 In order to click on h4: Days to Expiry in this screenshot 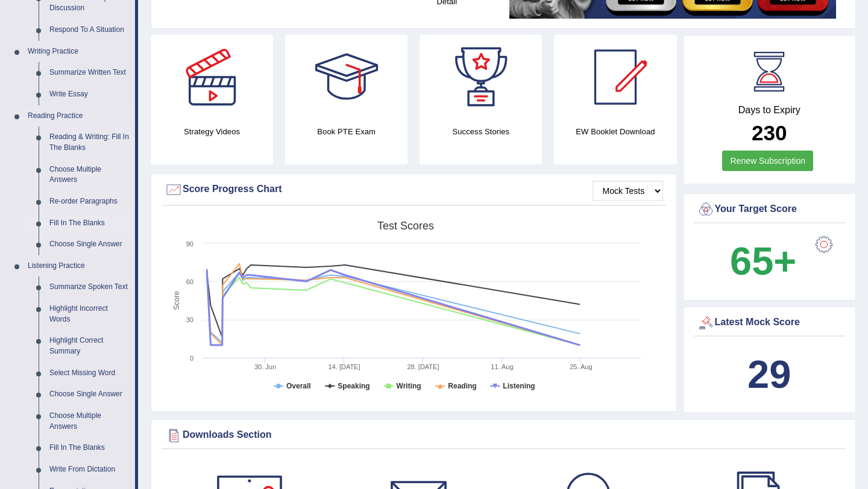, I will do `click(770, 110)`.